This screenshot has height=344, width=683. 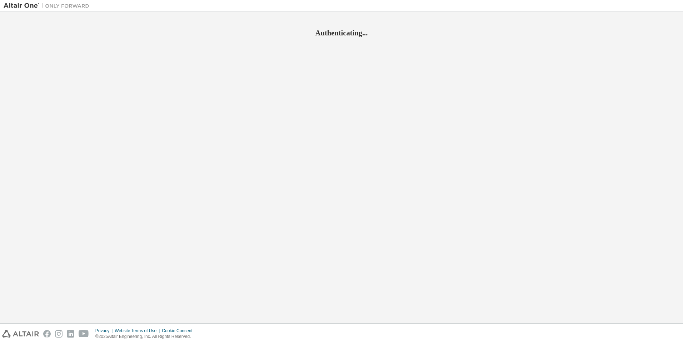 What do you see at coordinates (47, 333) in the screenshot?
I see `img: facebook.svg` at bounding box center [47, 333].